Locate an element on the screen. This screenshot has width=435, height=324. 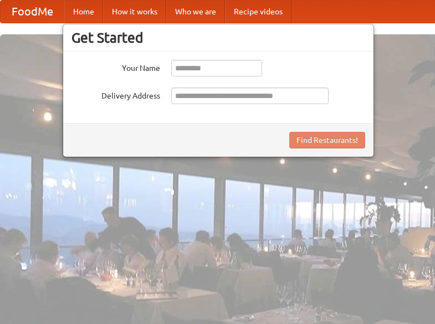
a: Home is located at coordinates (84, 12).